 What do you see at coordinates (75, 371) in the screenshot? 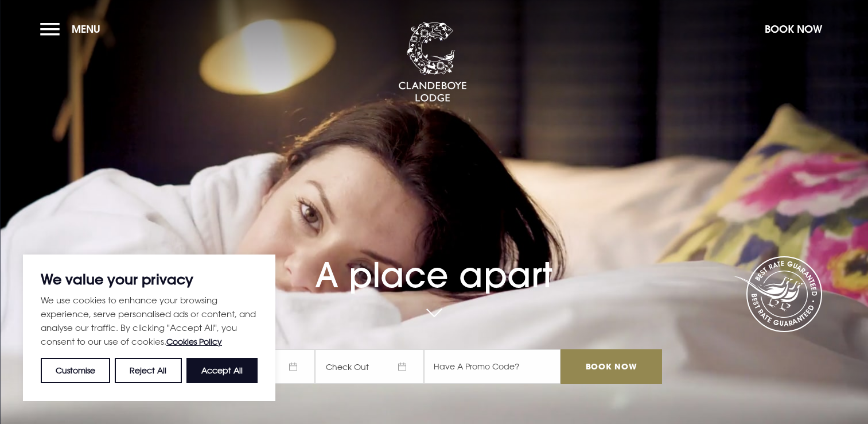
I see `button: Customise` at bounding box center [75, 371].